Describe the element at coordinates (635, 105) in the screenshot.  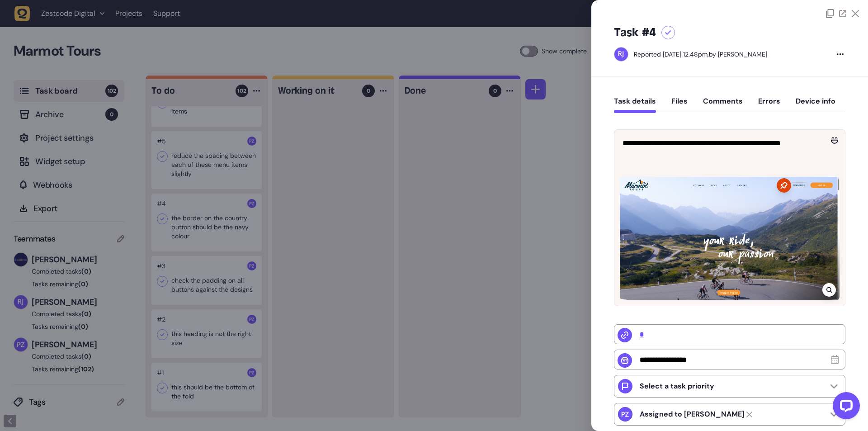
I see `button: Task details` at that location.